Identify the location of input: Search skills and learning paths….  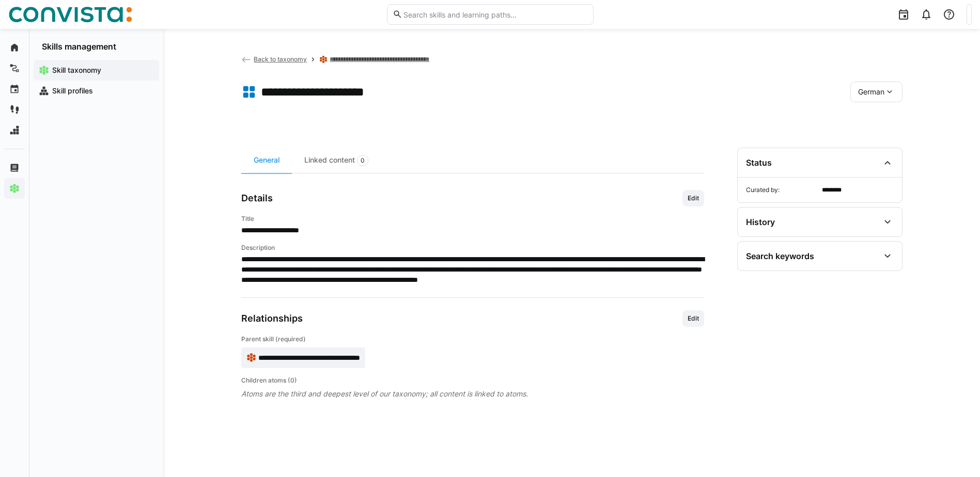
(495, 14).